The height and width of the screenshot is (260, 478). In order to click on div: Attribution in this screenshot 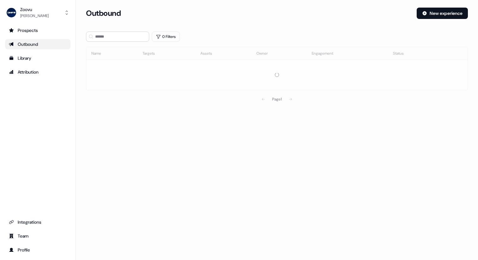, I will do `click(38, 72)`.